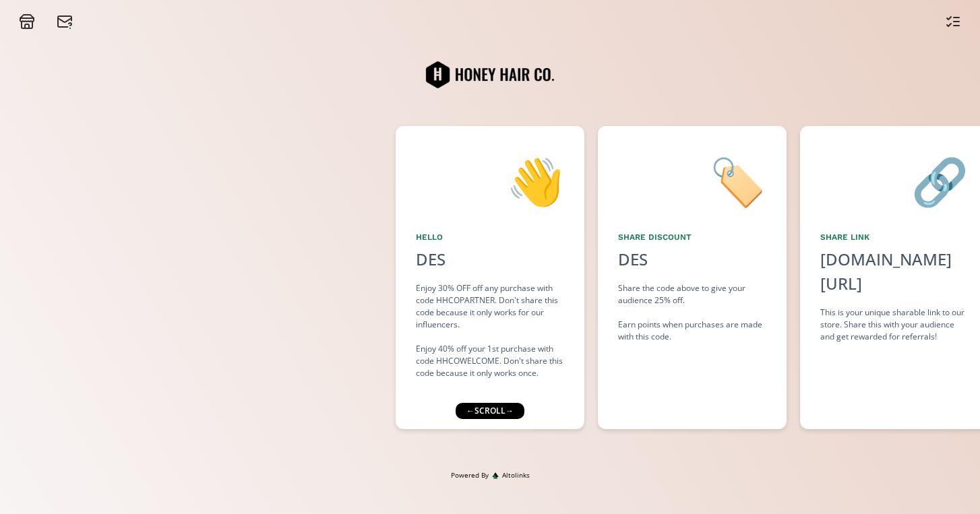 Image resolution: width=980 pixels, height=514 pixels. Describe the element at coordinates (895, 325) in the screenshot. I see `div: This is your unique sharable link to our store. Share this with your audience and get rewarded fo...` at that location.